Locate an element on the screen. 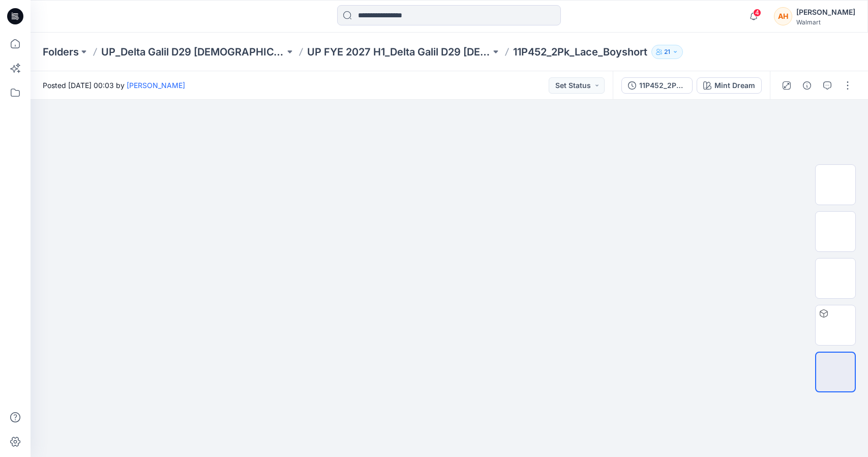  div: 11P452_2Pk_Lace_Boyshort is located at coordinates (663, 85).